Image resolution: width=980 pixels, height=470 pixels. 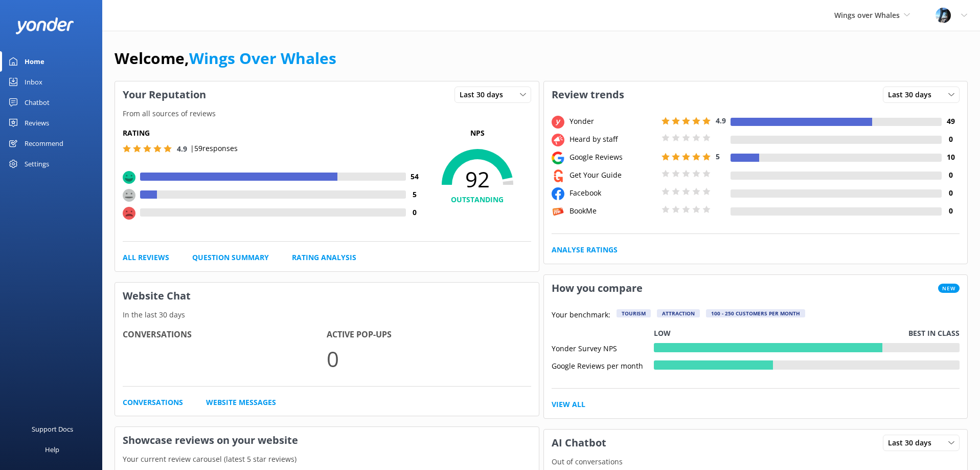 What do you see at coordinates (153, 402) in the screenshot?
I see `a: Conversations` at bounding box center [153, 402].